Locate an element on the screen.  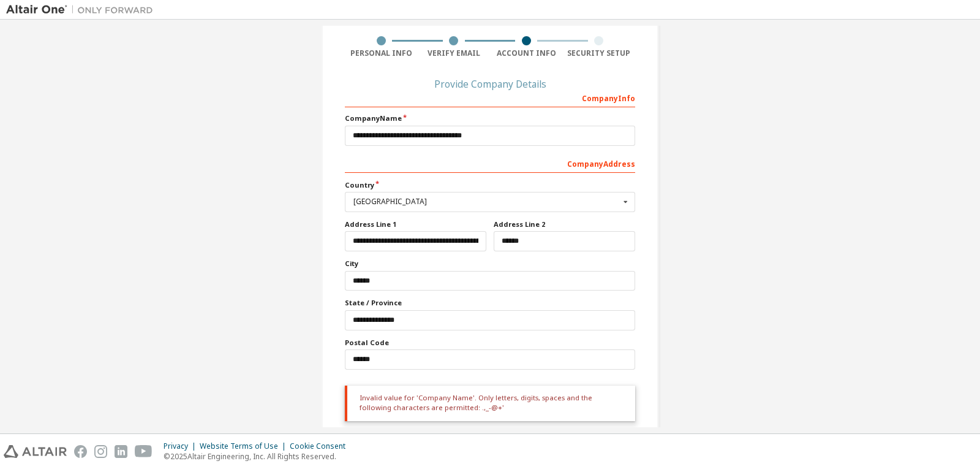
img: Altair One is located at coordinates (83, 10).